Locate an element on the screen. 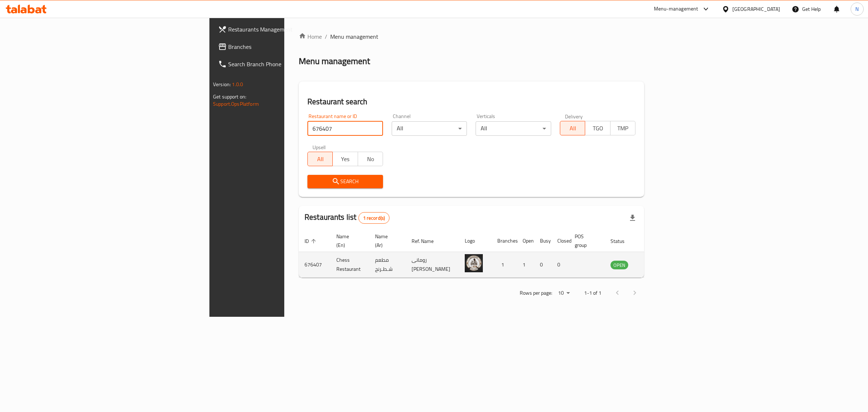 This screenshot has height=412, width=868. h2: Restaurant search is located at coordinates (471, 102).